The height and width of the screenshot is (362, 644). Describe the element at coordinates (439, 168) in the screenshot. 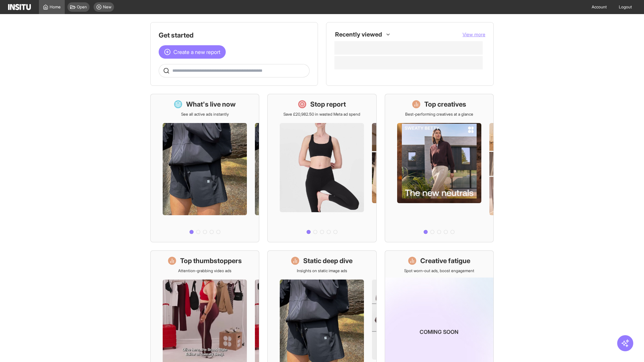

I see `a: Top creativesBest-performing creatives at a glance` at that location.